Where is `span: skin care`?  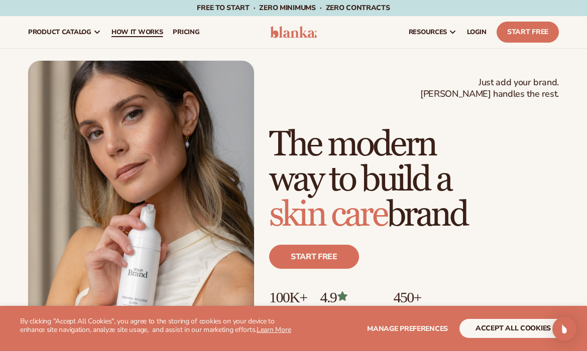 span: skin care is located at coordinates (328, 215).